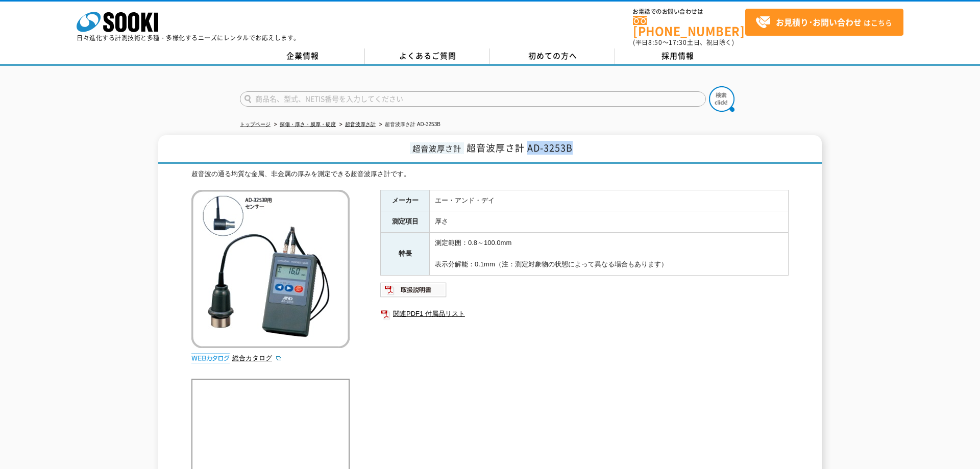  What do you see at coordinates (824, 23) in the screenshot?
I see `span: はこちら` at bounding box center [824, 23].